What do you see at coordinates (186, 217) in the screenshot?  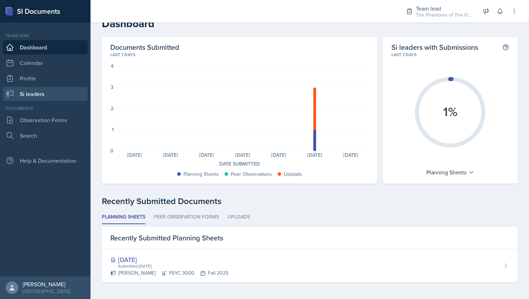 I see `li: Peer Observation Forms` at bounding box center [186, 217].